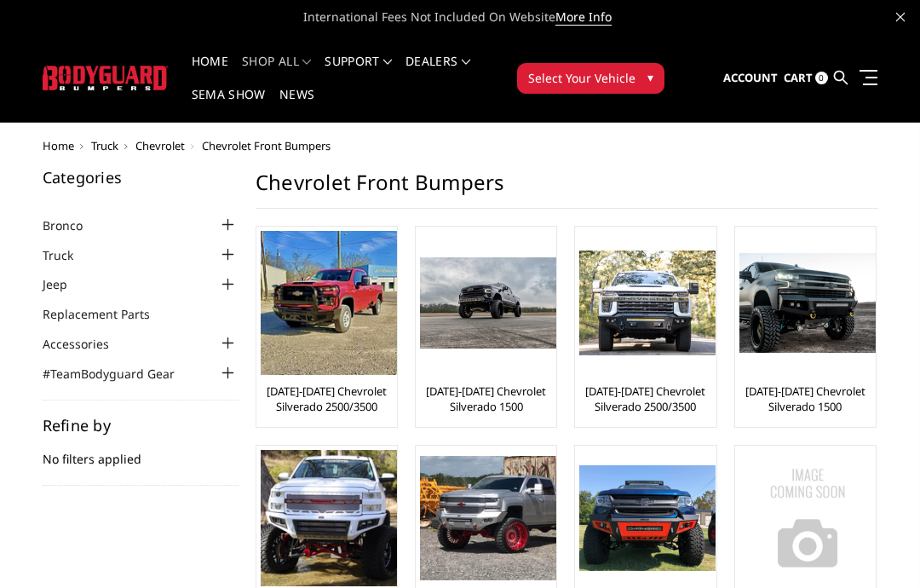 The image size is (920, 588). I want to click on span: Cart, so click(798, 77).